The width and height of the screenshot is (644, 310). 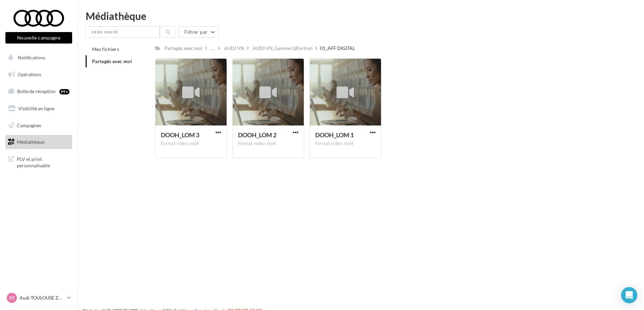 I want to click on span: Opérations, so click(x=30, y=74).